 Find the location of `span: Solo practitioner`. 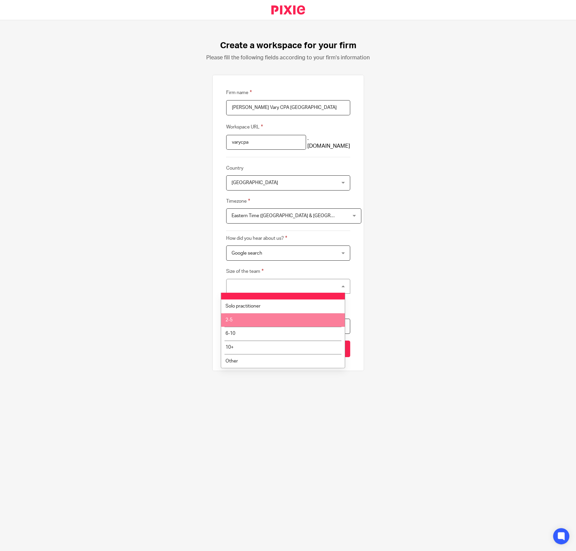

span: Solo practitioner is located at coordinates (243, 306).